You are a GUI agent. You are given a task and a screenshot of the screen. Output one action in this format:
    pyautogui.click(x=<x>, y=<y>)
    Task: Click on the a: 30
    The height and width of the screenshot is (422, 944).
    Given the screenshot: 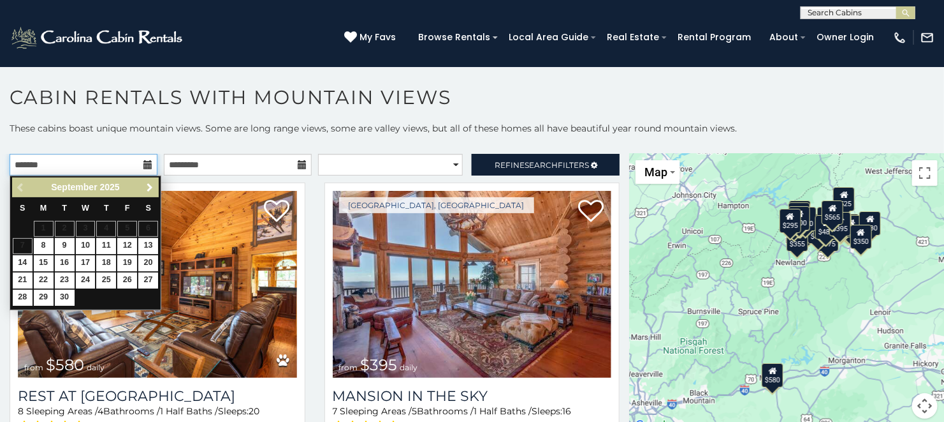 What is the action you would take?
    pyautogui.click(x=64, y=297)
    